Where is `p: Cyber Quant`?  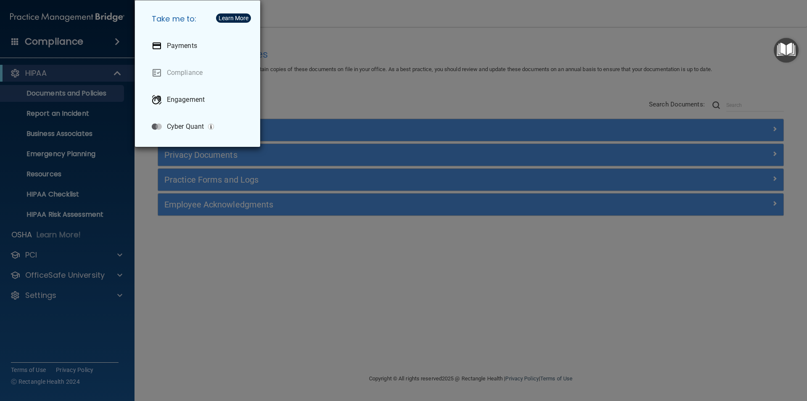 p: Cyber Quant is located at coordinates (185, 127).